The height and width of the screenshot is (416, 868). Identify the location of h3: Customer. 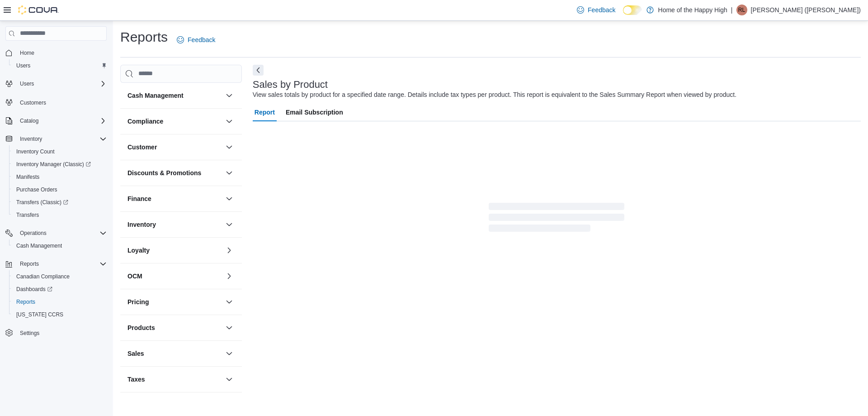
(142, 147).